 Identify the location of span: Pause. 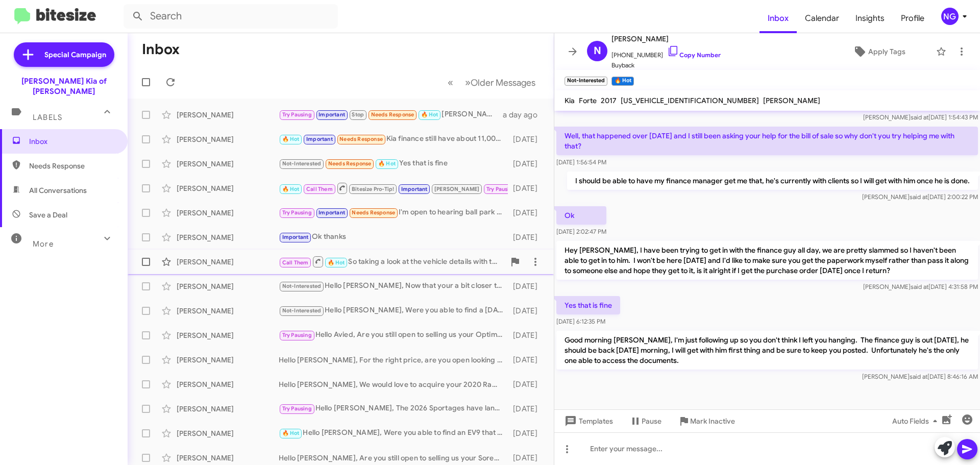
(651, 421).